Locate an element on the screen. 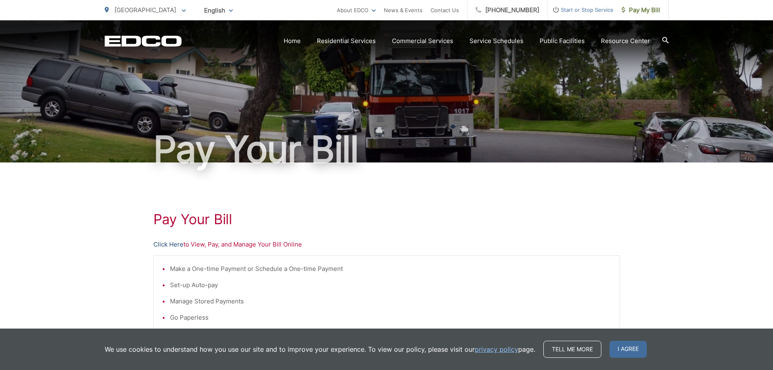  a: Commercial Services is located at coordinates (422, 41).